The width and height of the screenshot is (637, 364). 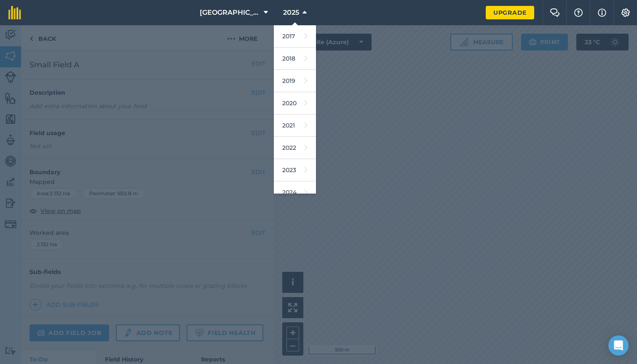 I want to click on a: 2021, so click(x=295, y=126).